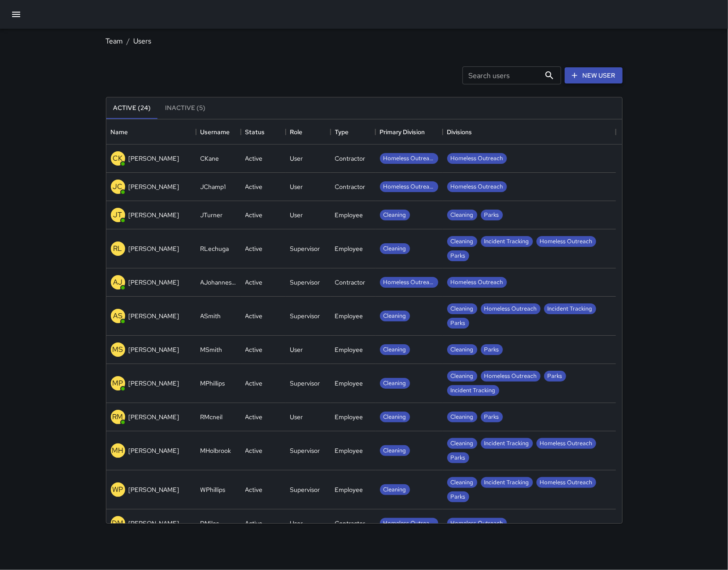 The width and height of the screenshot is (728, 570). What do you see at coordinates (115, 41) in the screenshot?
I see `a: Team` at bounding box center [115, 41].